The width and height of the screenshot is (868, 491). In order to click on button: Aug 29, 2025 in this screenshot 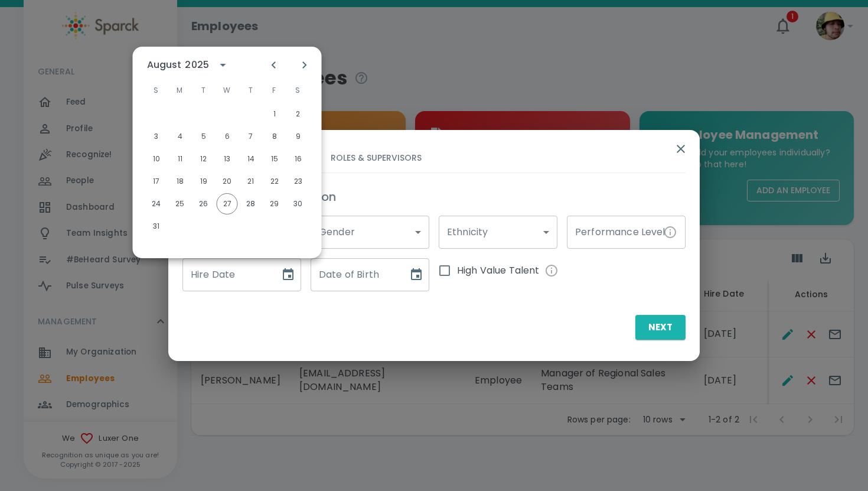, I will do `click(275, 204)`.